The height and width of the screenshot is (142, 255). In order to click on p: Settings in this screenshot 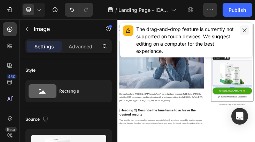, I will do `click(44, 46)`.